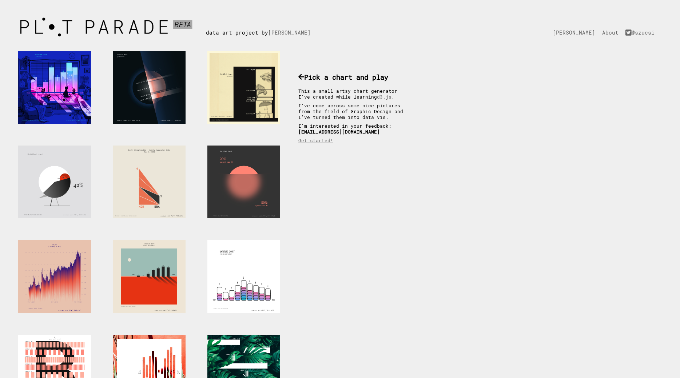 Image resolution: width=680 pixels, height=378 pixels. Describe the element at coordinates (355, 94) in the screenshot. I see `p: This a small artsy chart generator I've created while learning .` at that location.